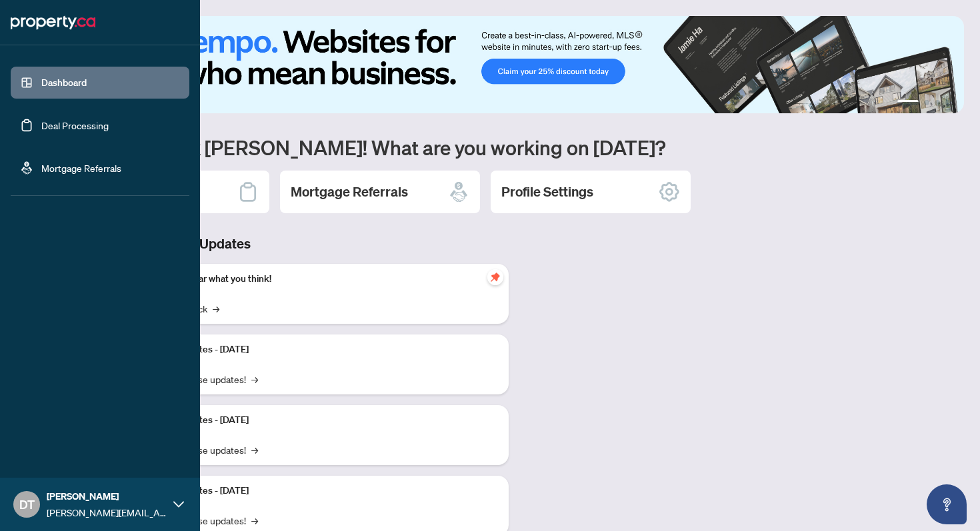  Describe the element at coordinates (288, 244) in the screenshot. I see `h3: Brokerage & Industry Updates` at that location.